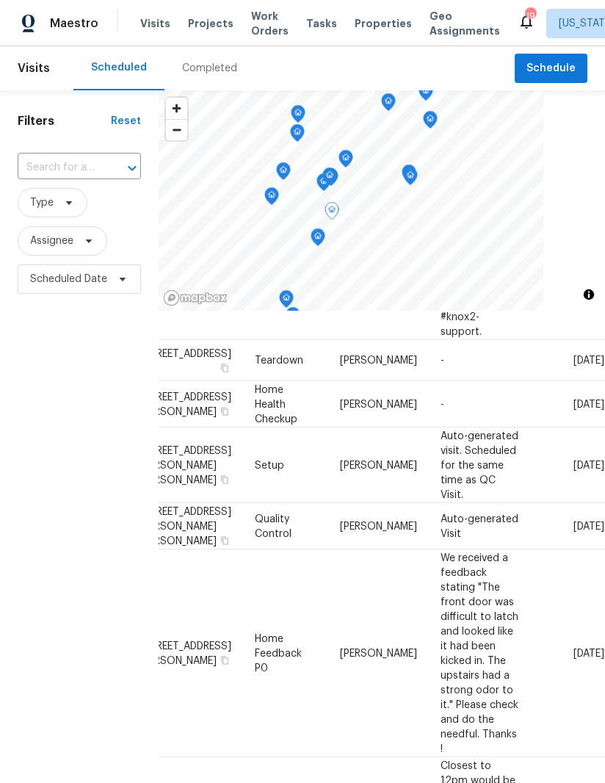  What do you see at coordinates (209, 68) in the screenshot?
I see `div: Completed` at bounding box center [209, 68].